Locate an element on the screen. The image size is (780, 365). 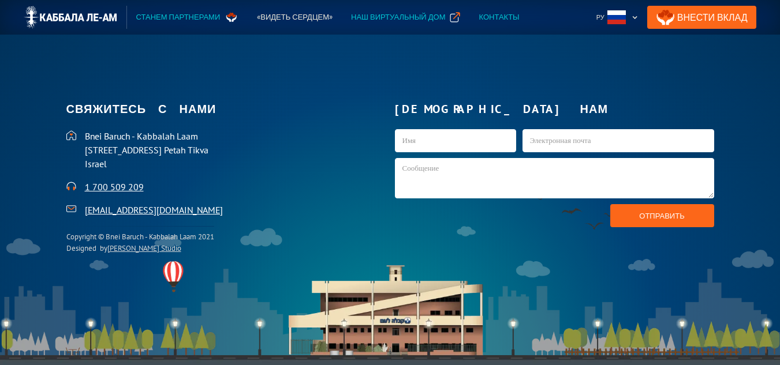
a: 1 700 509 209 is located at coordinates (114, 187).